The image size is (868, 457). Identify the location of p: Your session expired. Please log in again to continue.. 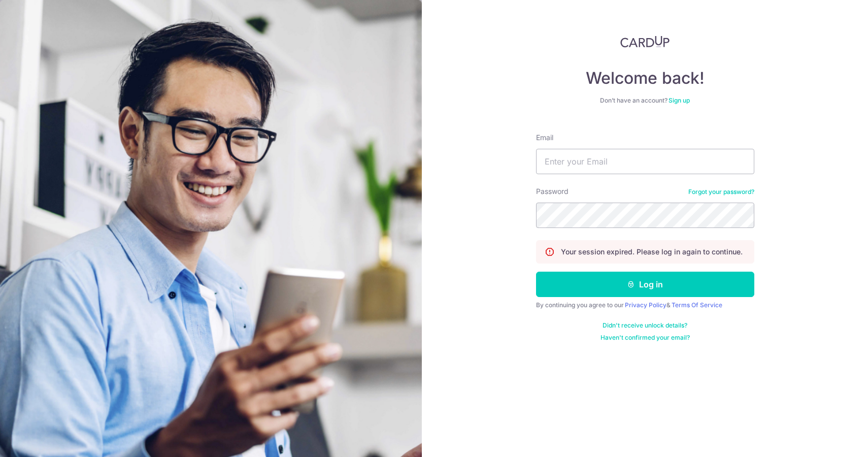
(652, 252).